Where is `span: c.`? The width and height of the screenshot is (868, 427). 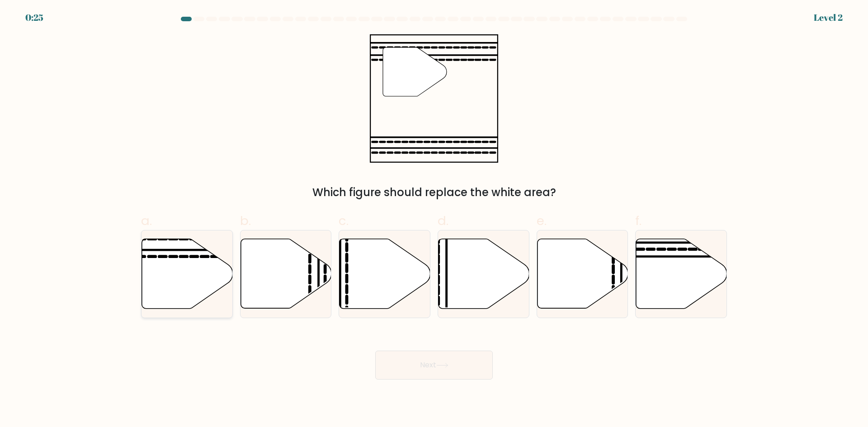 span: c. is located at coordinates (344, 220).